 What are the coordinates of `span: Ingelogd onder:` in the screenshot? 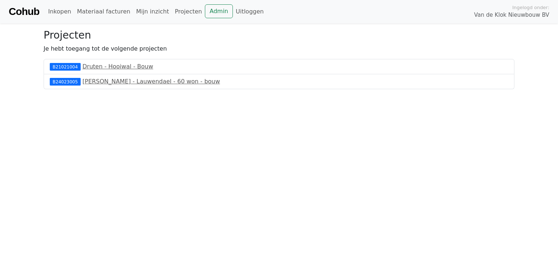 It's located at (531, 7).